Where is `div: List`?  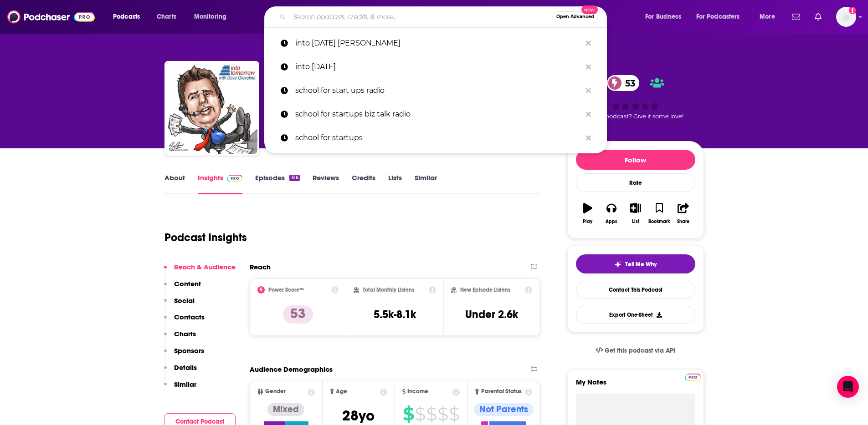 div: List is located at coordinates (636, 222).